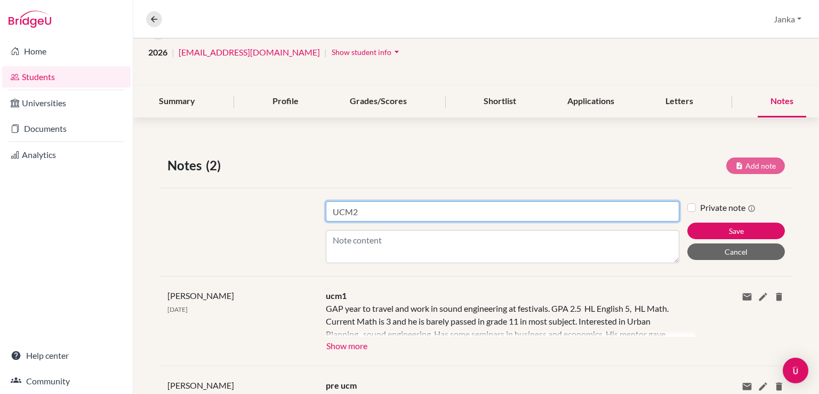 Image resolution: width=819 pixels, height=394 pixels. Describe the element at coordinates (756, 165) in the screenshot. I see `button: Add note` at that location.